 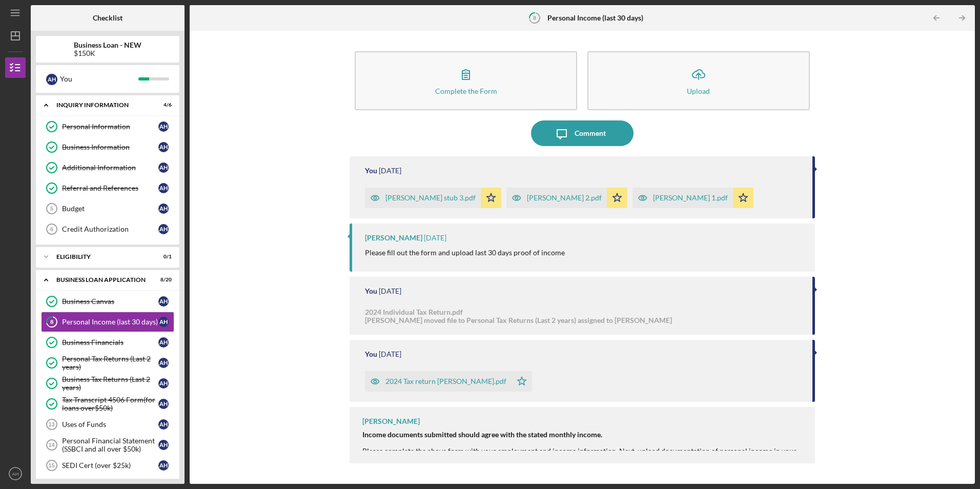 I want to click on div: Tax Transcript 4506 Form(for loans over$50k), so click(x=110, y=404).